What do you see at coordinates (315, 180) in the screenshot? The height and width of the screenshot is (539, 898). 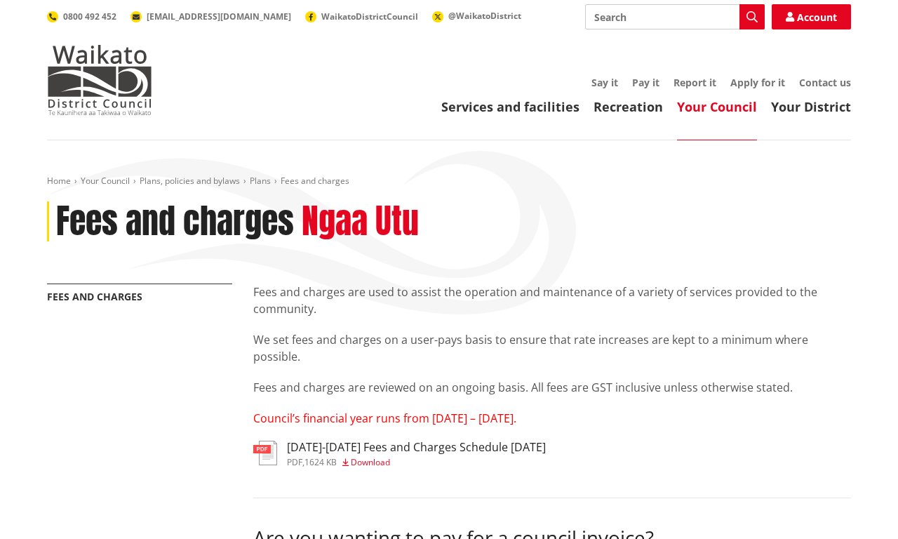 I see `span: Fees and charges` at bounding box center [315, 180].